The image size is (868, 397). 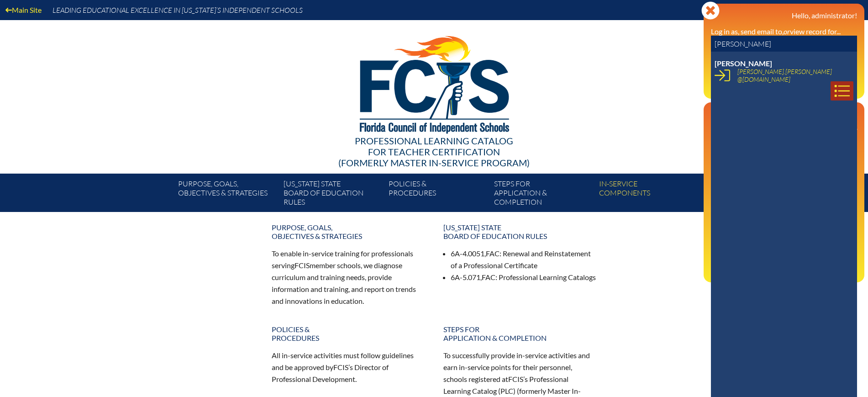 What do you see at coordinates (787, 31) in the screenshot?
I see `i: or` at bounding box center [787, 31].